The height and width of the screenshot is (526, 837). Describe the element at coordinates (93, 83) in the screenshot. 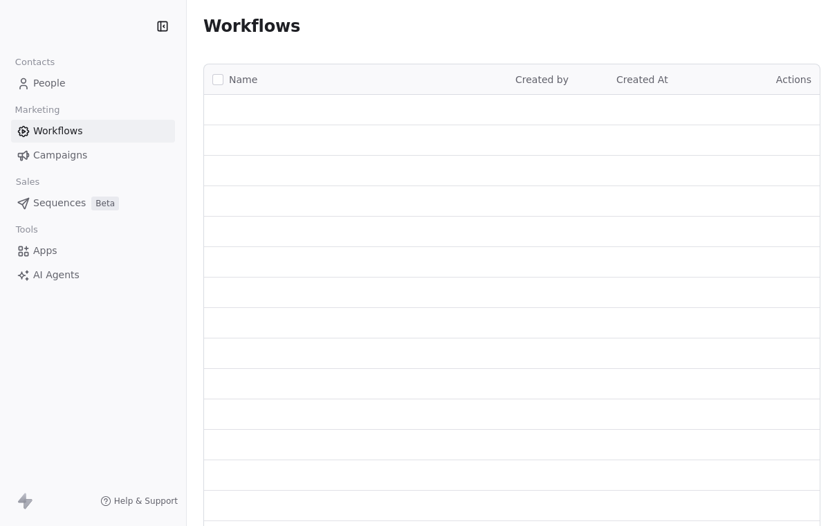

I see `a: People` at that location.